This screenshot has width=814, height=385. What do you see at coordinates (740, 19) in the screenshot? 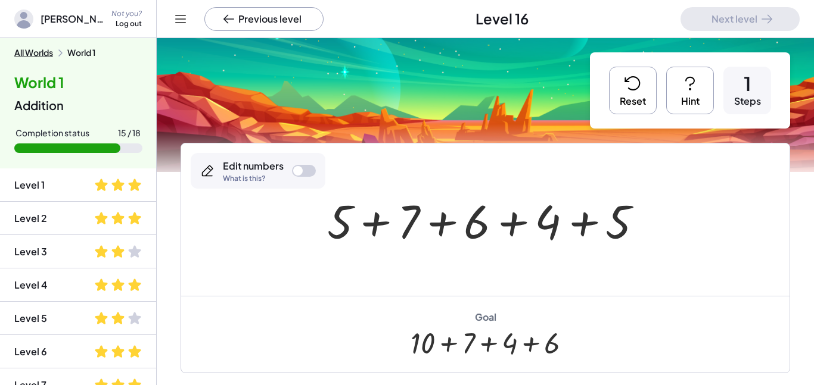
I see `button: Next level` at bounding box center [740, 19].